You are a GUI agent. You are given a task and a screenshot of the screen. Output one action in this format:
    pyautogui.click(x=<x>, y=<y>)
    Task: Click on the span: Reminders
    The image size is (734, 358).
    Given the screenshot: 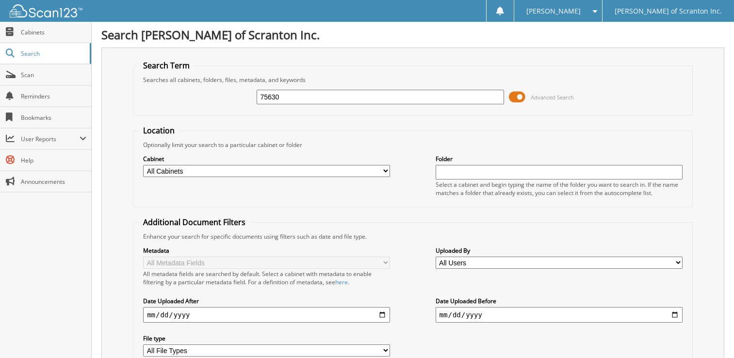 What is the action you would take?
    pyautogui.click(x=53, y=96)
    